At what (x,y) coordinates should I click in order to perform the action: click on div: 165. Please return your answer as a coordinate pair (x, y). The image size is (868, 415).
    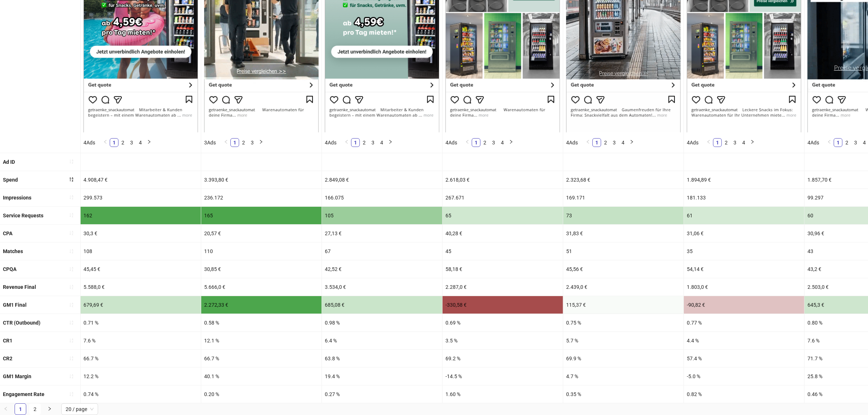
    Looking at the image, I should click on (262, 216).